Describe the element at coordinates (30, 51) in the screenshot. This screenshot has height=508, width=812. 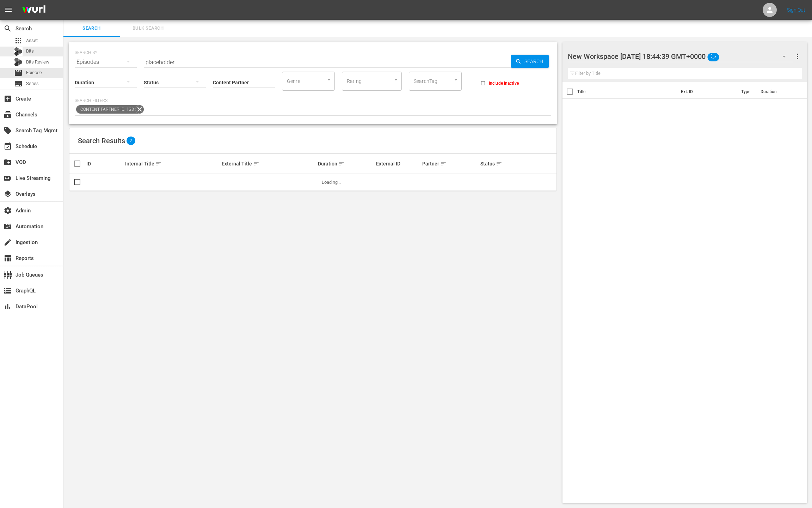
I see `span: Bits` at that location.